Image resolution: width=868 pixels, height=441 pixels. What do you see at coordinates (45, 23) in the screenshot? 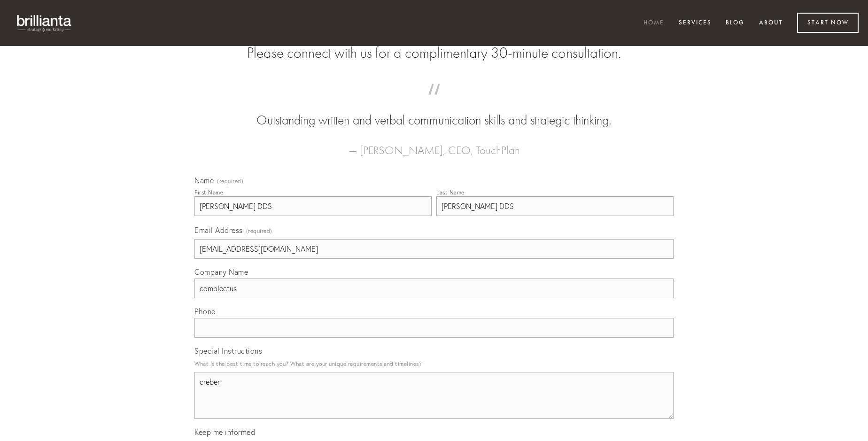
I see `img: brillianta - research, strategy, marketing` at bounding box center [45, 23].